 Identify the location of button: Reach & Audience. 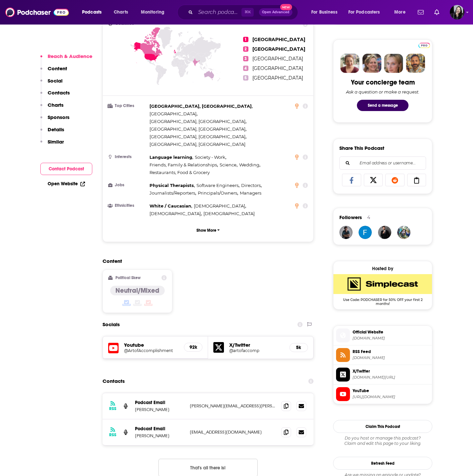
(66, 59).